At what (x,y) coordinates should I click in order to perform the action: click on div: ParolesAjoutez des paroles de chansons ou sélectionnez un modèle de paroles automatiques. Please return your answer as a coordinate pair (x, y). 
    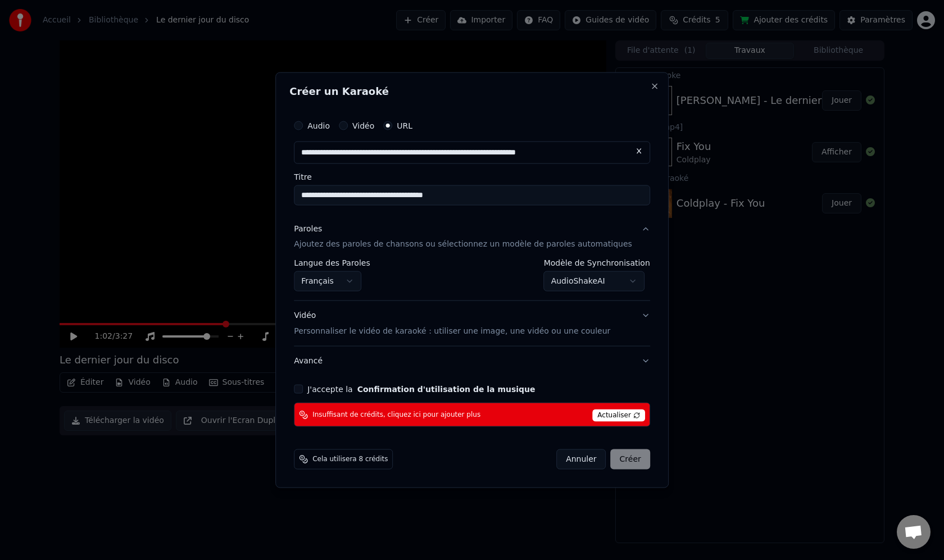
    Looking at the image, I should click on (472, 280).